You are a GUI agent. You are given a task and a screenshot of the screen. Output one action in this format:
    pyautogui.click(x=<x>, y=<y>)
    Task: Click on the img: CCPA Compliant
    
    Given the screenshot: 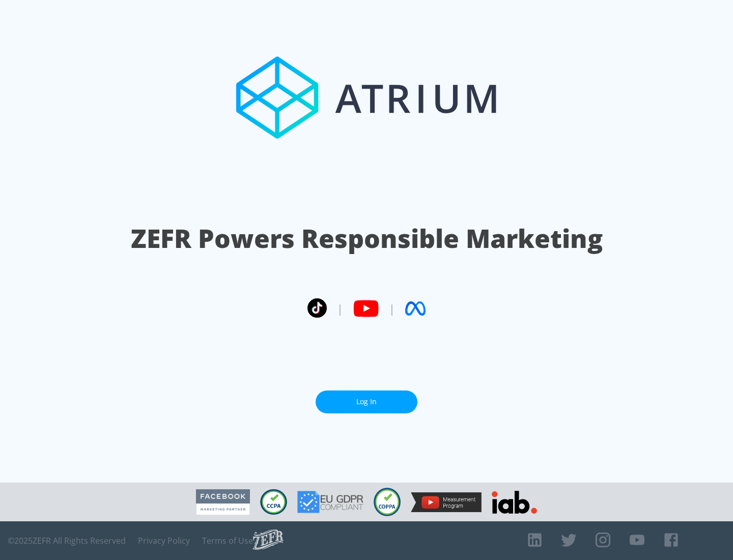 What is the action you would take?
    pyautogui.click(x=274, y=501)
    